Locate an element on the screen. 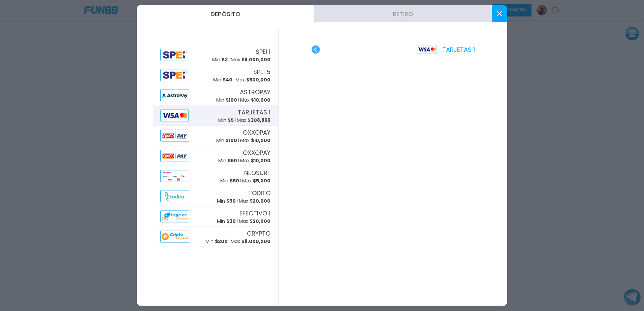 The image size is (644, 311). button: AlipaySPEI 5Min $40Max $500,000 is located at coordinates (215, 76).